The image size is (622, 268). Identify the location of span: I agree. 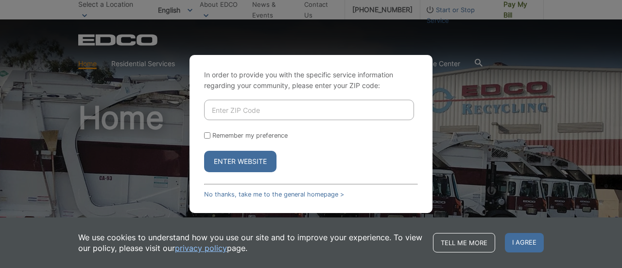
(524, 242).